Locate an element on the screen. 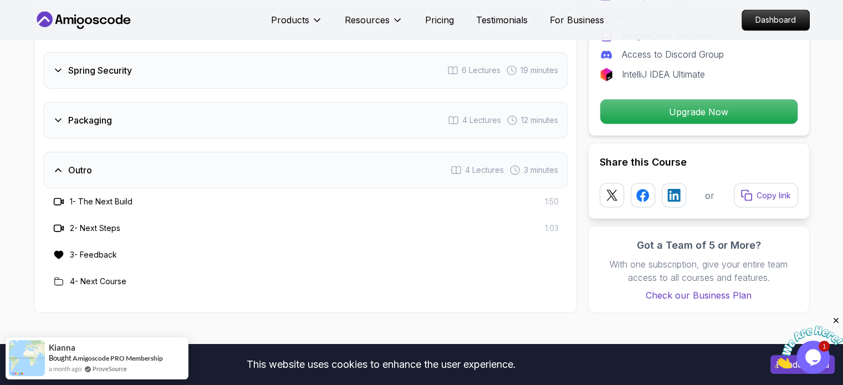  p: Upgrade Now is located at coordinates (699, 111).